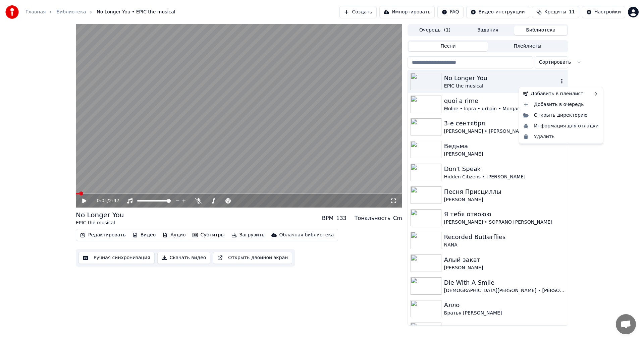 The width and height of the screenshot is (644, 341). What do you see at coordinates (116, 258) in the screenshot?
I see `button: Ручная синхронизация` at bounding box center [116, 258].